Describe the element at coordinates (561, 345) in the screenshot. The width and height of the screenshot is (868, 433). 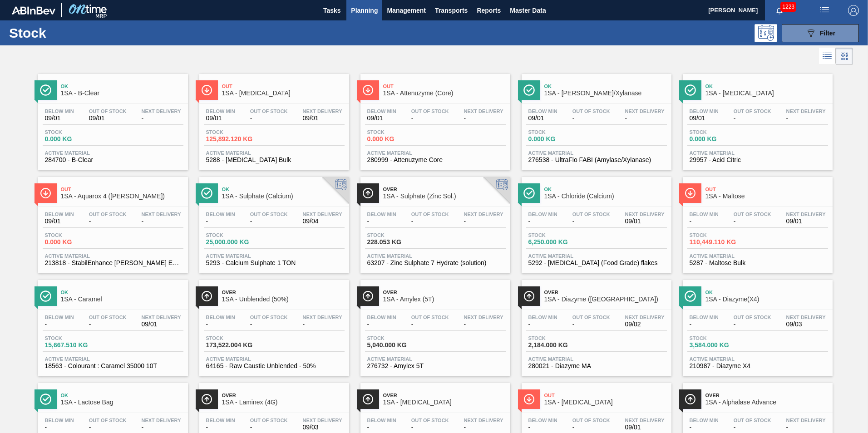
I see `span: 2,184.000 KG` at that location.